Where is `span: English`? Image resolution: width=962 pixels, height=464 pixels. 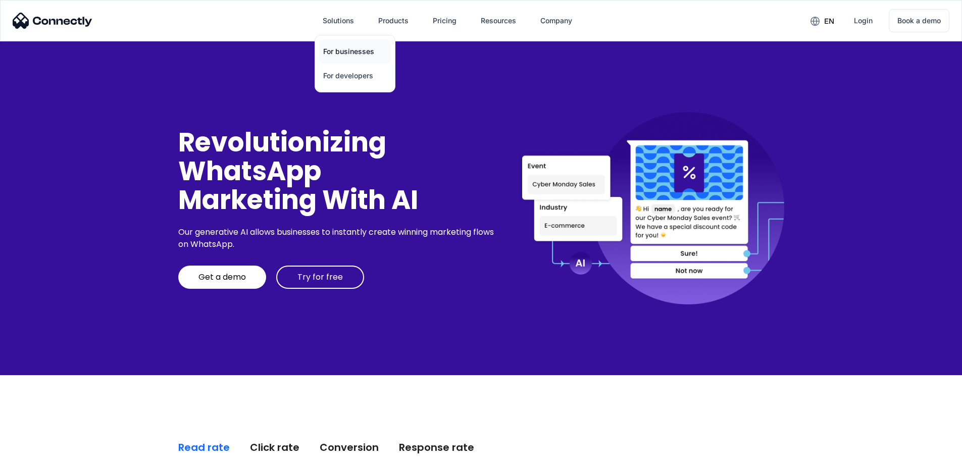 span: English is located at coordinates (23, 62).